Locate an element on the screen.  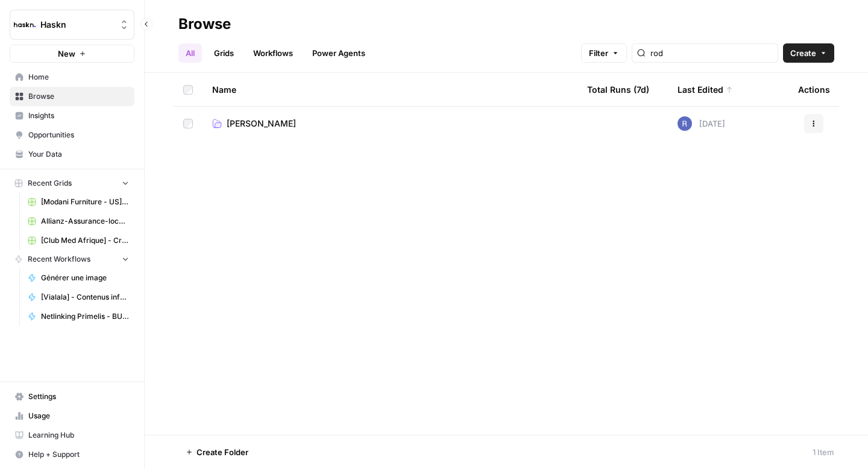
a: Home is located at coordinates (71, 77).